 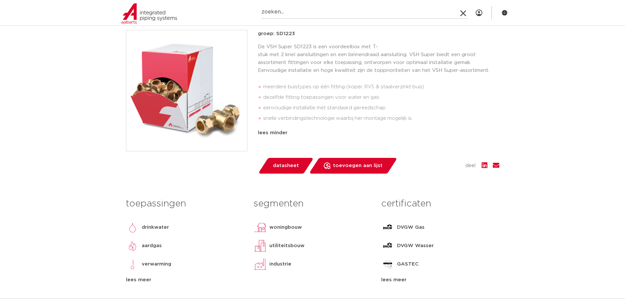 What do you see at coordinates (286, 166) in the screenshot?
I see `span: datasheet` at bounding box center [286, 166].